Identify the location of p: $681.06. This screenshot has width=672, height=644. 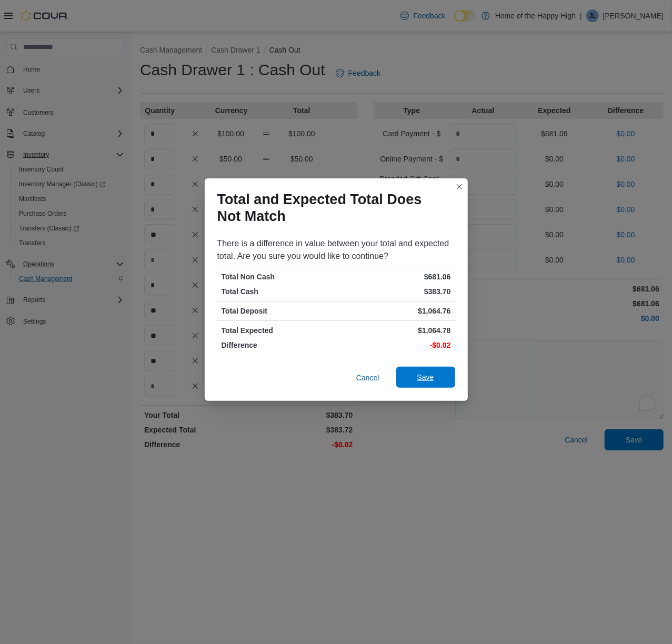
(394, 277).